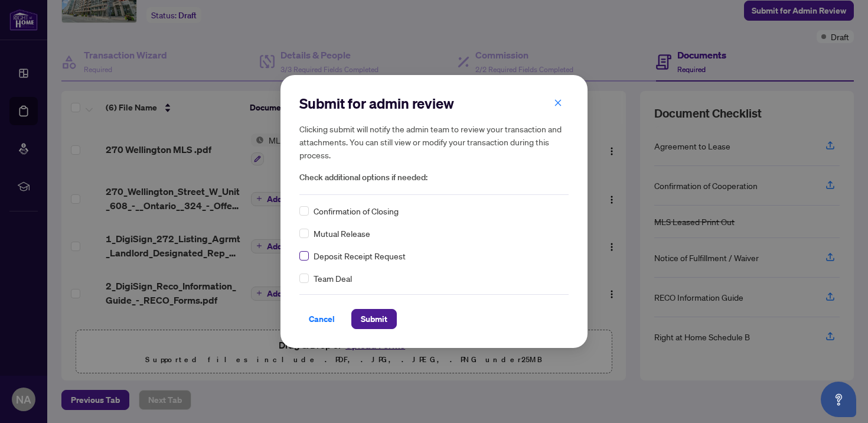 The width and height of the screenshot is (868, 423). I want to click on h5: Clicking submit will notify the admin team to review your transaction and attachments. You can st..., so click(434, 142).